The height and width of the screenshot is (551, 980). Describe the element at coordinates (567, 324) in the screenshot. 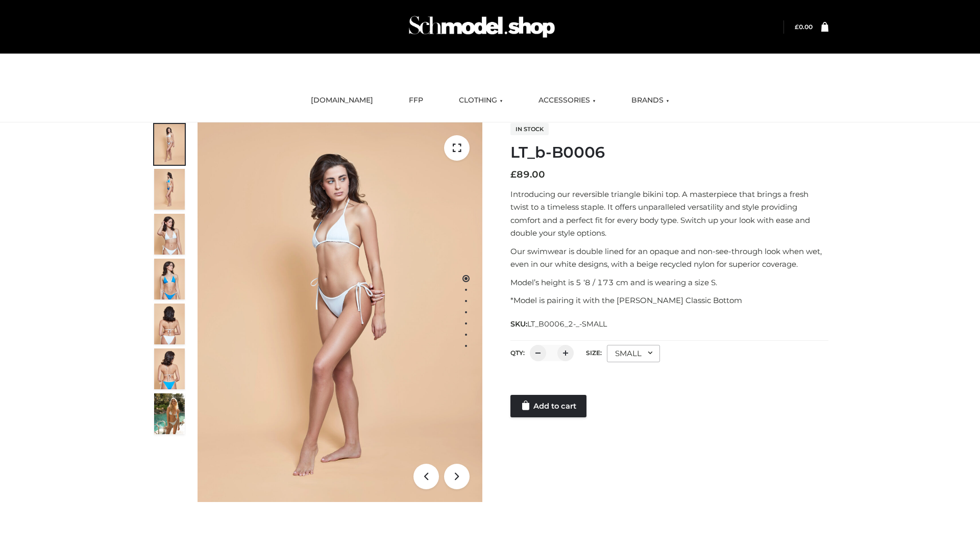

I see `span: LT_B0006_2-_-SMALL` at that location.